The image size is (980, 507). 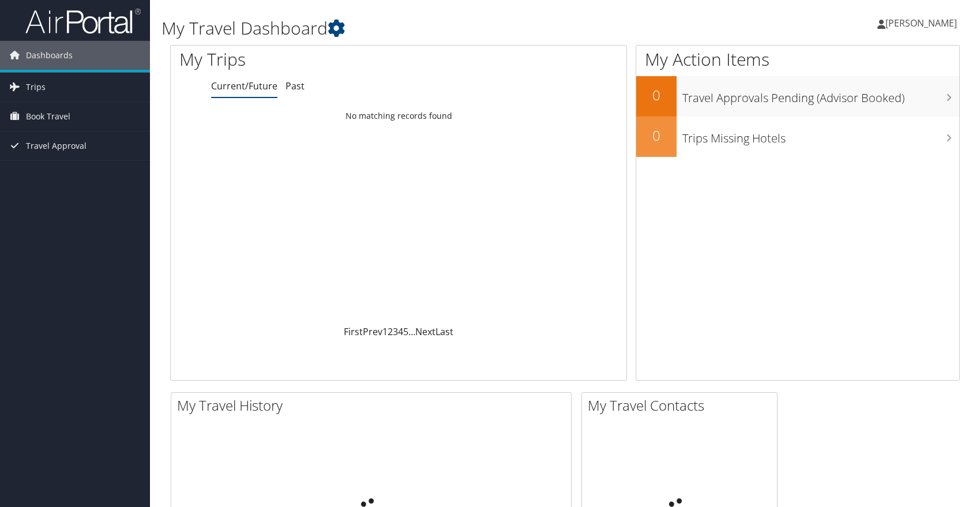 What do you see at coordinates (48, 117) in the screenshot?
I see `span: Book Travel` at bounding box center [48, 117].